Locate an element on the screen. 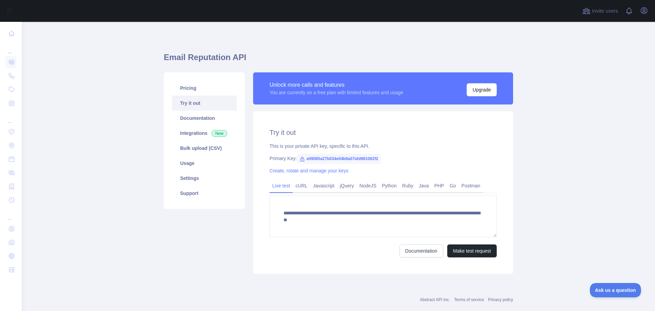 The width and height of the screenshot is (655, 311). a: Try it out is located at coordinates (204, 103).